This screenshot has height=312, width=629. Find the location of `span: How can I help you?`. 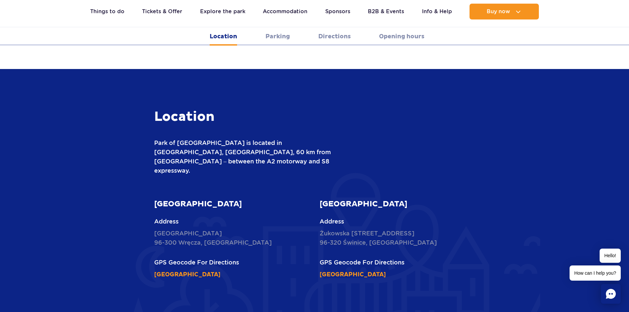

span: How can I help you? is located at coordinates (595, 273).